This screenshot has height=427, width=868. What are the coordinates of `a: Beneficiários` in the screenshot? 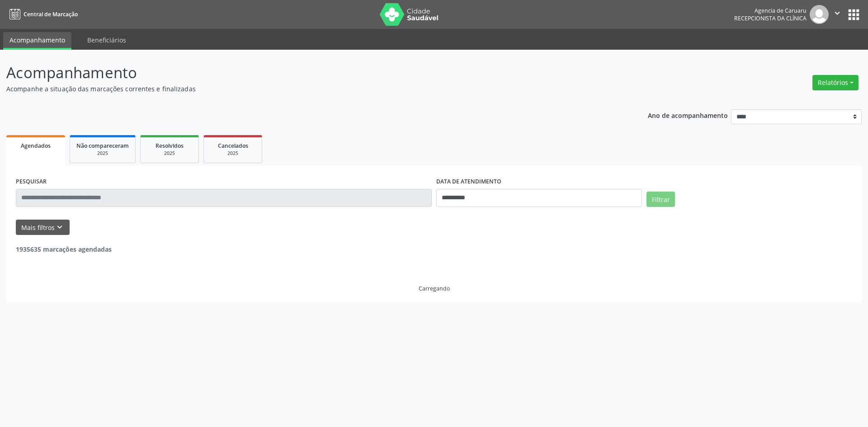 It's located at (106, 40).